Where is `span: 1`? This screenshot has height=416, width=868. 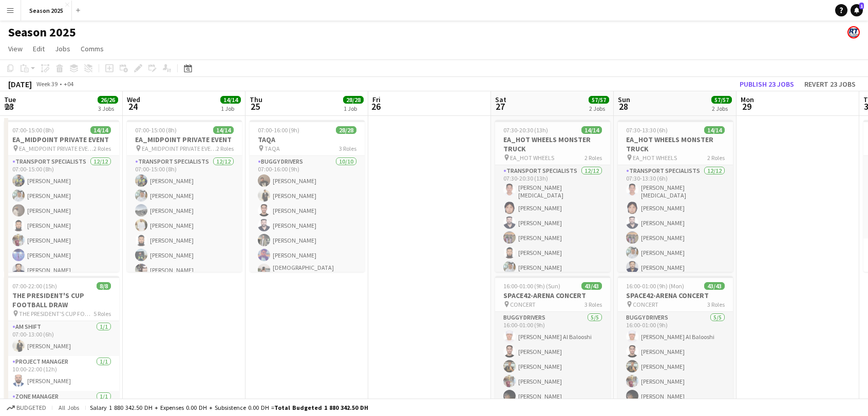 span: 1 is located at coordinates (862, 6).